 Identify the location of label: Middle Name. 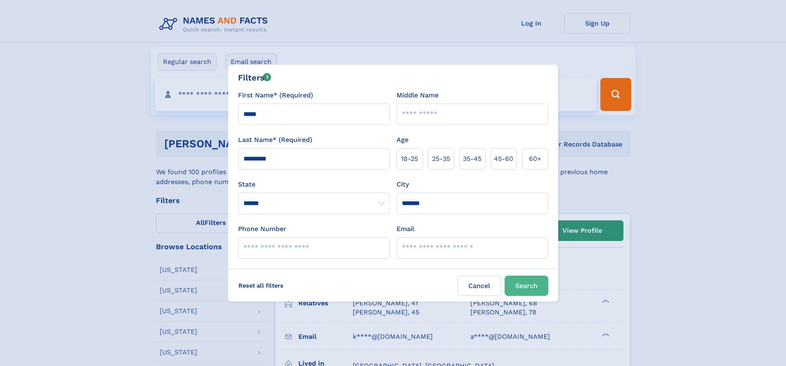
(418, 95).